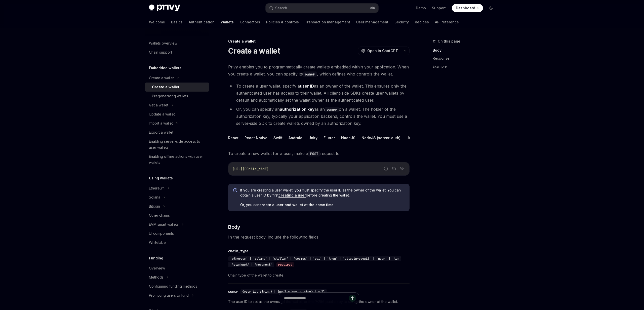 The height and width of the screenshot is (310, 644). What do you see at coordinates (177, 22) in the screenshot?
I see `a: Basics` at bounding box center [177, 22].